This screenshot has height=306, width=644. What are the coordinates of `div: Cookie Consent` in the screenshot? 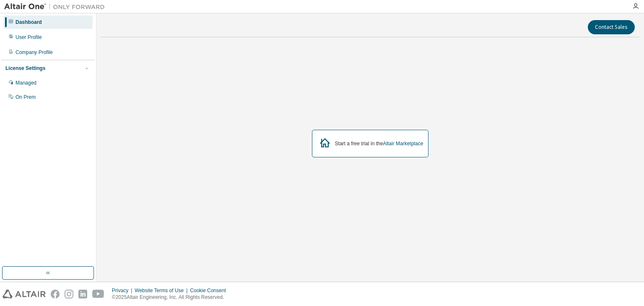 It's located at (210, 291).